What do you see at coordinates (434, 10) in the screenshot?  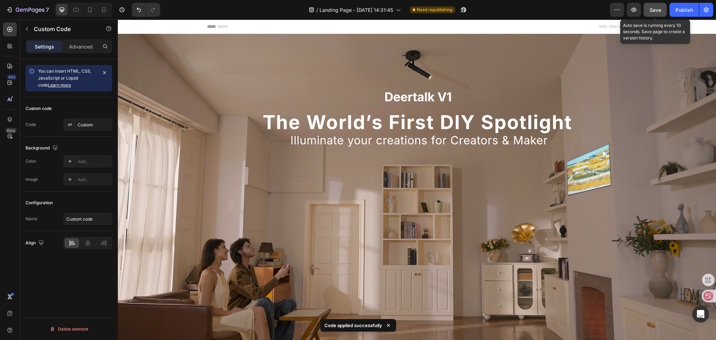 I see `span: Need republishing` at bounding box center [434, 10].